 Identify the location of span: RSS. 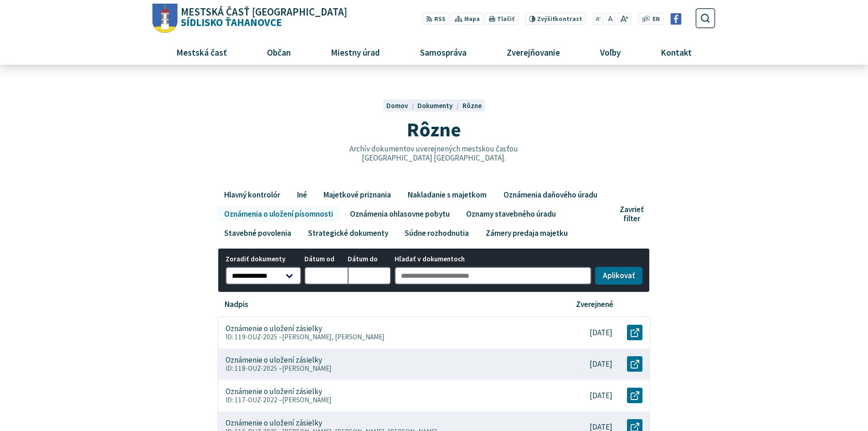
(440, 19).